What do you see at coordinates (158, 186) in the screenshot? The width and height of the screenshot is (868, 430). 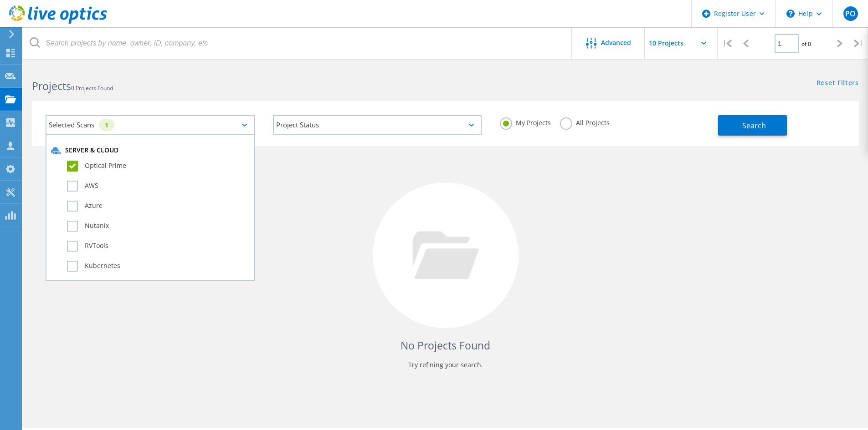 I see `label: AWS` at bounding box center [158, 186].